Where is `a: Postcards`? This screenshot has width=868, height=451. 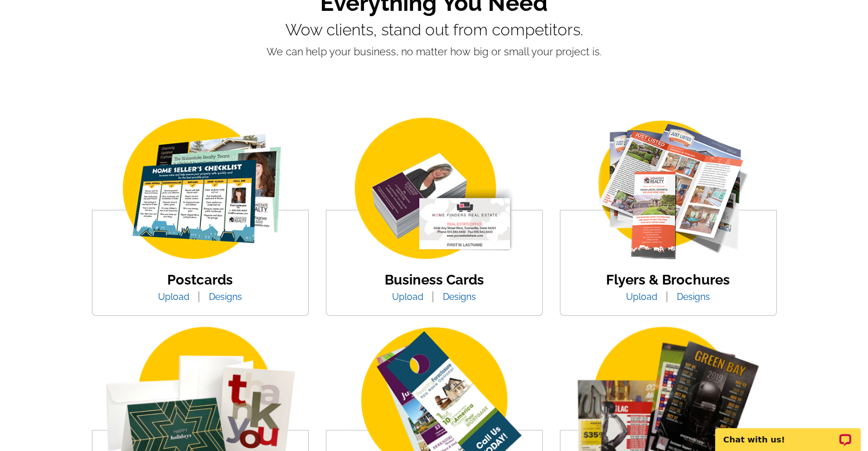 a: Postcards is located at coordinates (200, 279).